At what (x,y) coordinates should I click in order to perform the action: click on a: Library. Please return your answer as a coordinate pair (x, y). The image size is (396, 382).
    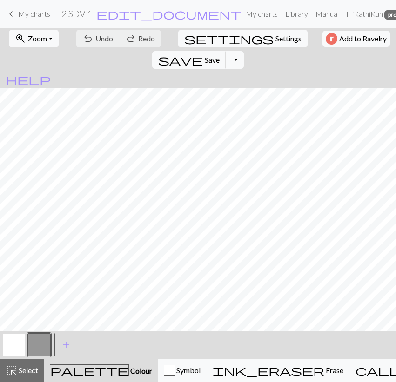
    Looking at the image, I should click on (296, 14).